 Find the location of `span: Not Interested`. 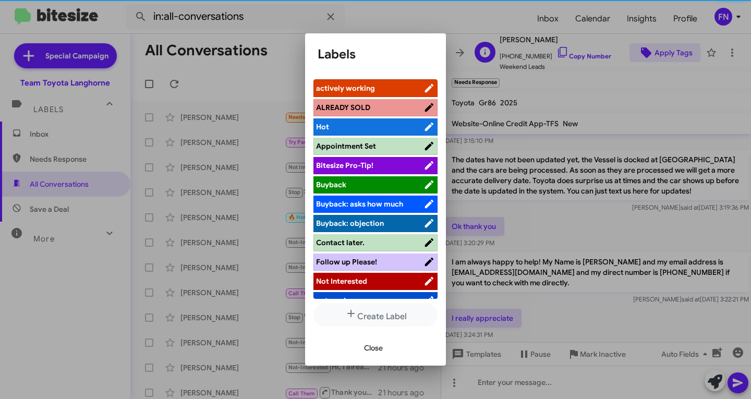

span: Not Interested is located at coordinates (341, 281).